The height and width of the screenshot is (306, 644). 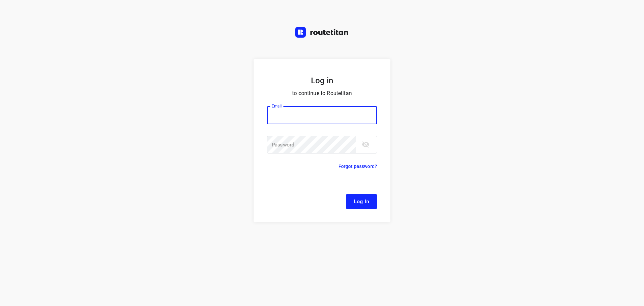 What do you see at coordinates (322, 93) in the screenshot?
I see `p: to continue to Routetitan` at bounding box center [322, 93].